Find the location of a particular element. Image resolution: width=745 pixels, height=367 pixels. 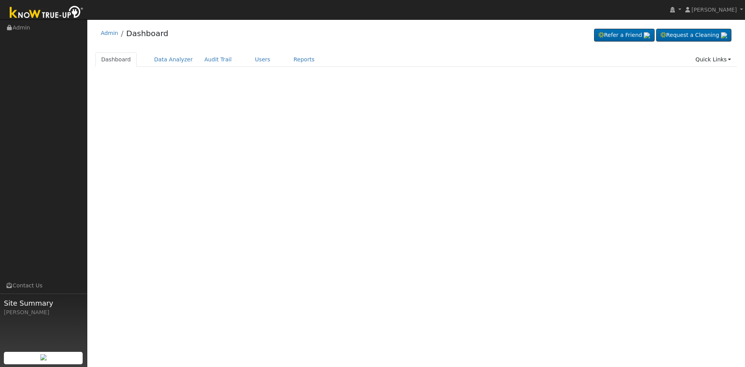

a: Data Analyzer is located at coordinates (173, 59).